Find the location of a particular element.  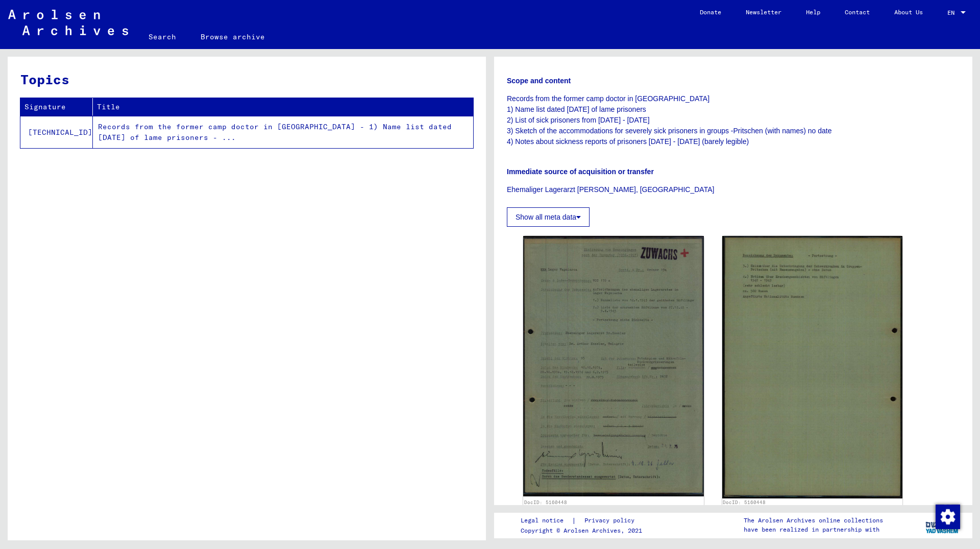

th: Signature is located at coordinates (57, 107).